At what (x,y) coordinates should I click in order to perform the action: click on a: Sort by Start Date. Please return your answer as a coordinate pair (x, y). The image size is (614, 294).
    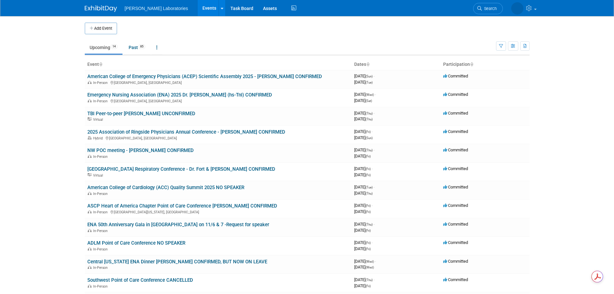
    Looking at the image, I should click on (368, 64).